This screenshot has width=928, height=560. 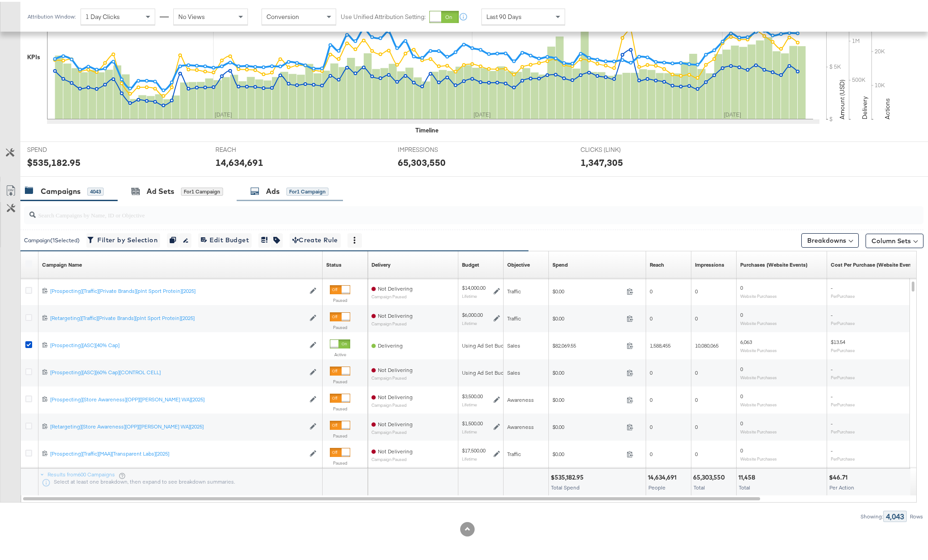 What do you see at coordinates (513, 371) in the screenshot?
I see `span: Sales` at bounding box center [513, 371].